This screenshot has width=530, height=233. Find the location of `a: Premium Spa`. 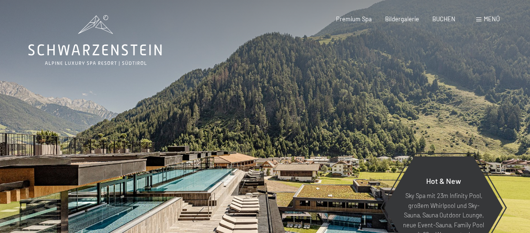

a: Premium Spa is located at coordinates (354, 19).